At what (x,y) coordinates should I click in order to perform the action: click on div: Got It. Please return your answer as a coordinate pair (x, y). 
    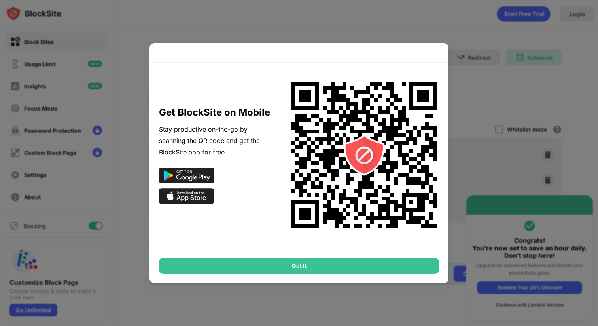
    Looking at the image, I should click on (299, 265).